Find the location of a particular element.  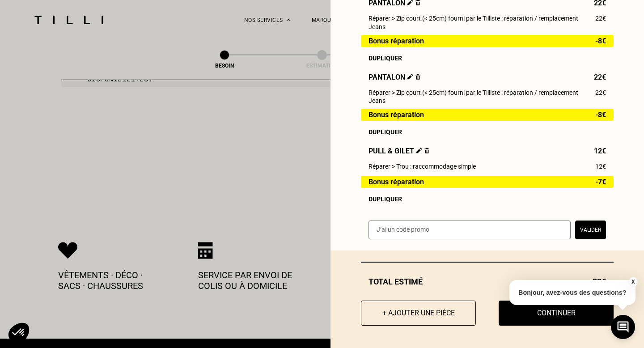

p: Bonjour, avez-vous des questions? is located at coordinates (573, 293).